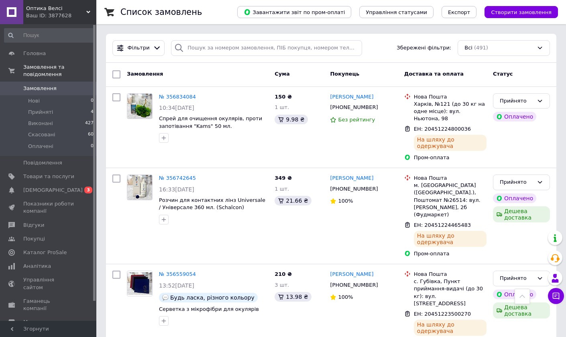 Image resolution: width=566 pixels, height=337 pixels. I want to click on span: Оптика Велсі, so click(56, 8).